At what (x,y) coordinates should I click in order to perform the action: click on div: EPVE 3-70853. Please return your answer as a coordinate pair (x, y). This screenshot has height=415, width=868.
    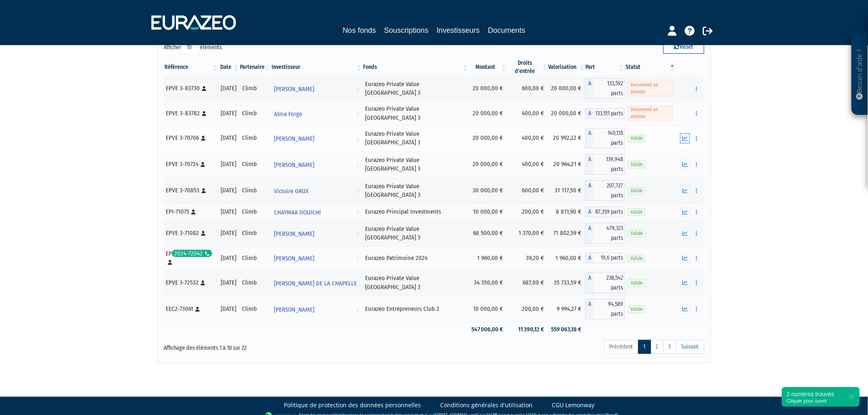
    Looking at the image, I should click on (190, 190).